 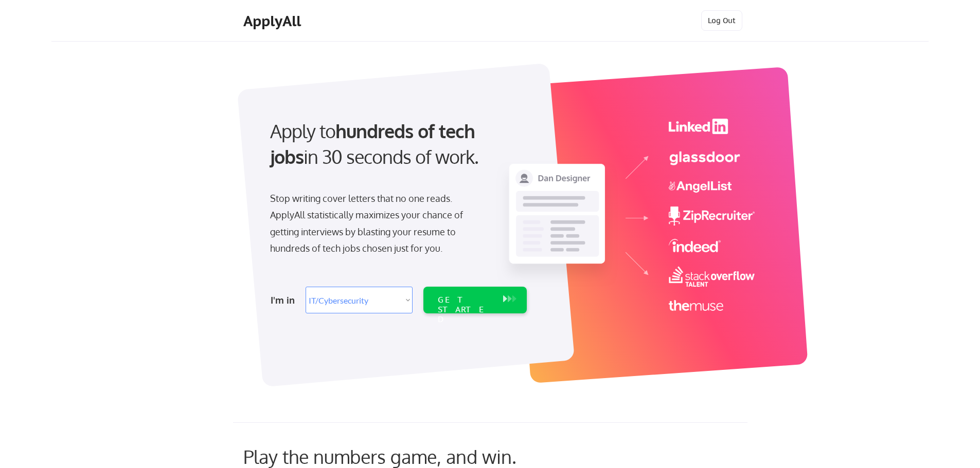 What do you see at coordinates (376, 223) in the screenshot?
I see `div: Stop writing cover letters that no one reads. ApplyAll statistically maximizes your chance of get...` at bounding box center [376, 223].